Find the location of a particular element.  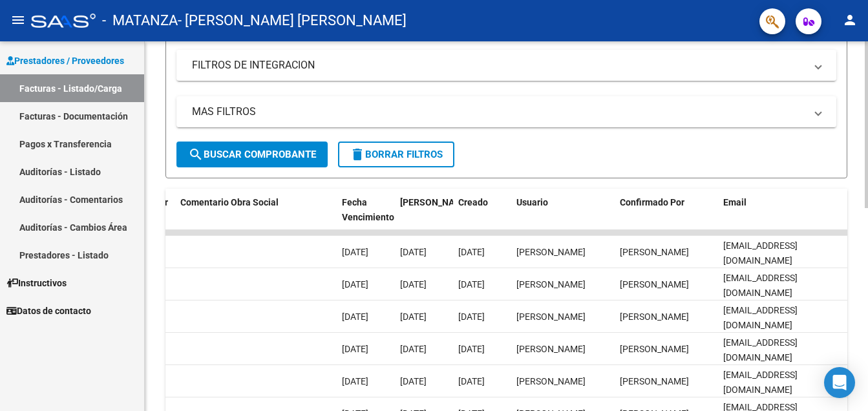

mat-expansion-panel-header: MAS FILTROS is located at coordinates (506, 112).